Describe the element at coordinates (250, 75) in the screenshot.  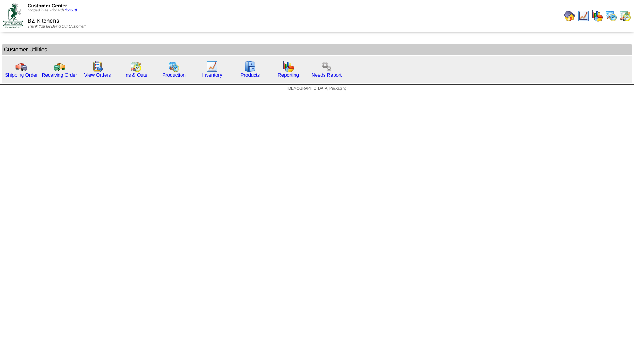
I see `a: Products` at that location.